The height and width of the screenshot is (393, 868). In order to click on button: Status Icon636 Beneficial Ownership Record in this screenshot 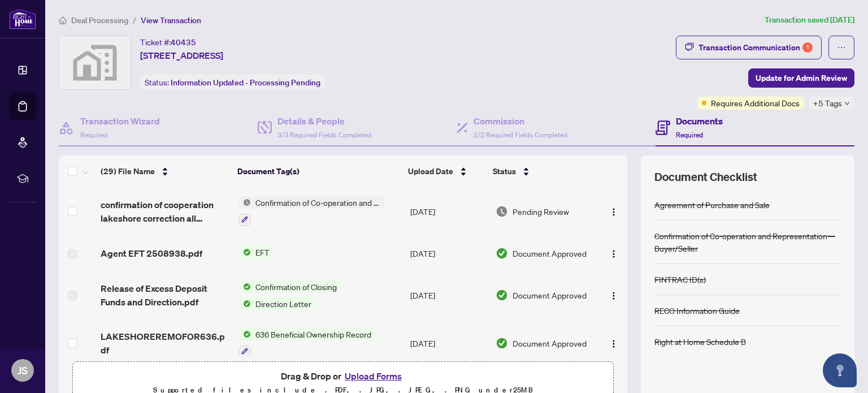, I will do `click(307, 343)`.